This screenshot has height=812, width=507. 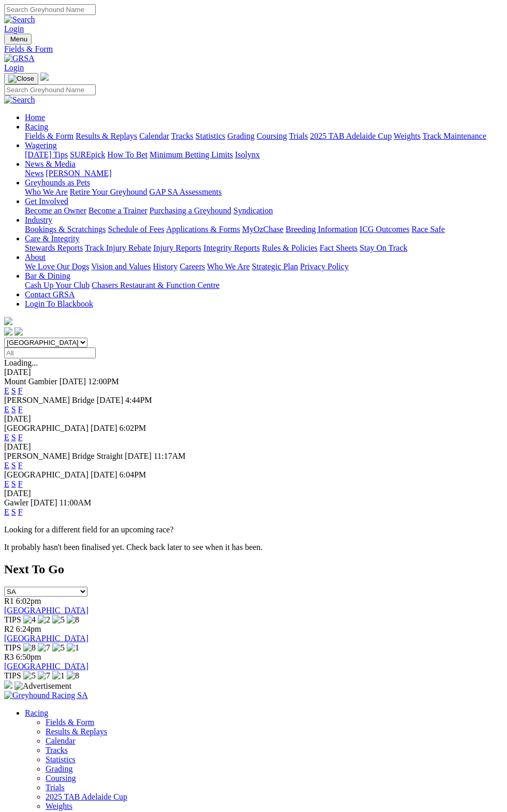 I want to click on span: 6:02pm, so click(x=29, y=601).